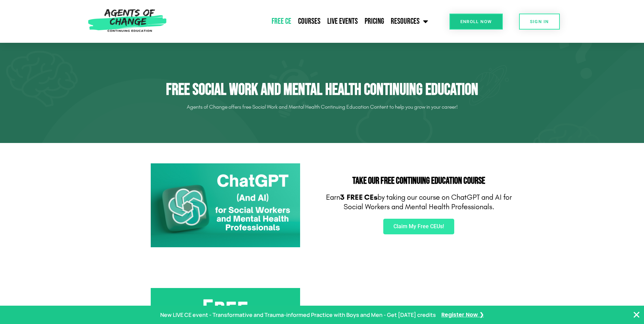 This screenshot has height=324, width=644. I want to click on span: SIGN IN, so click(539, 21).